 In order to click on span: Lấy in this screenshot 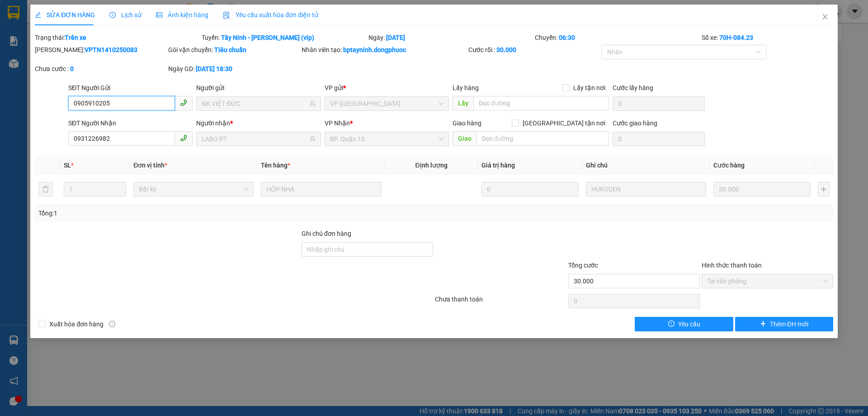, I will do `click(463, 103)`.